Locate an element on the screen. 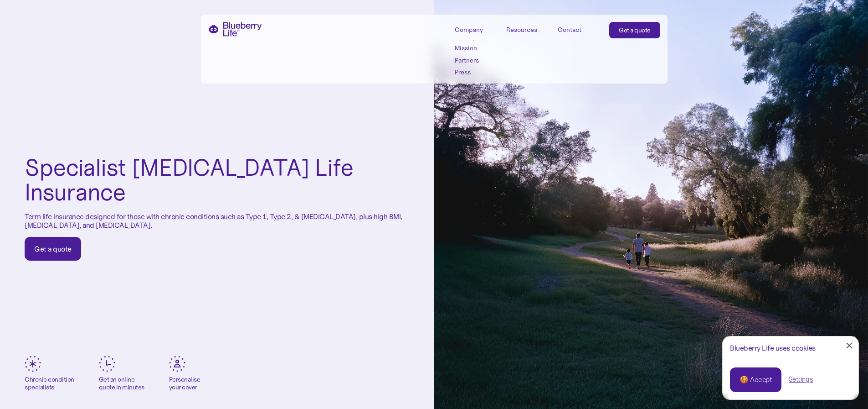  p: Term life insurance designed for those with chronic conditions such as Type 1, Type 2, & [MEDICAL... is located at coordinates (217, 221).